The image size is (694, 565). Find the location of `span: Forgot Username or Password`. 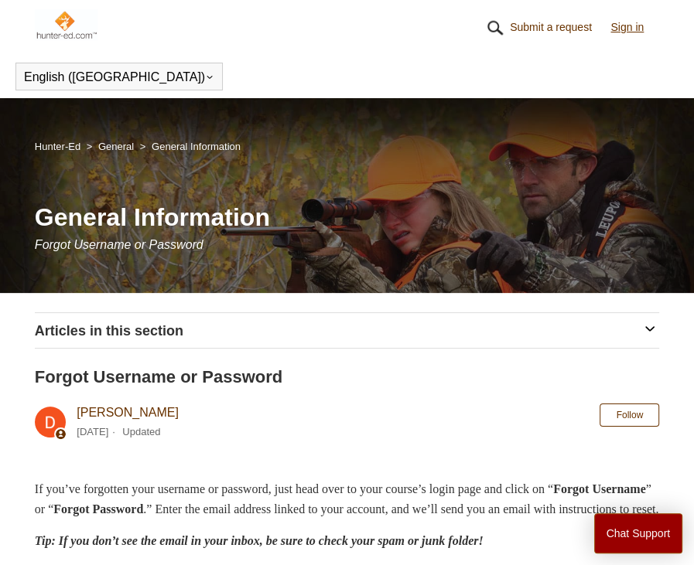

span: Forgot Username or Password is located at coordinates (119, 244).